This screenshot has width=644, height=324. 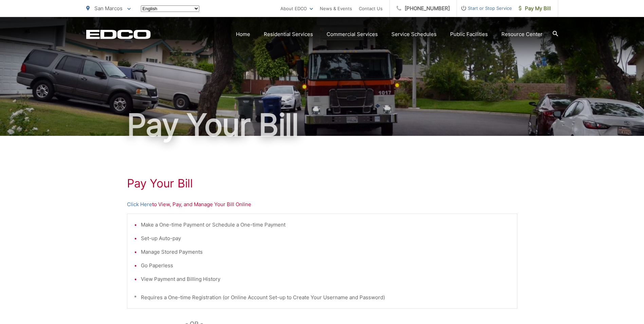 I want to click on a: About EDCO, so click(x=297, y=9).